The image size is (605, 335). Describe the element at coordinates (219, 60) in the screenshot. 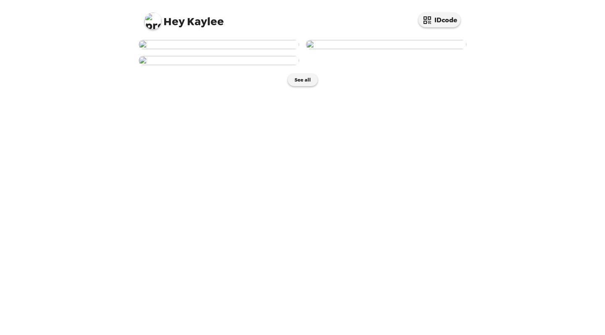

I see `img: user-280707` at that location.